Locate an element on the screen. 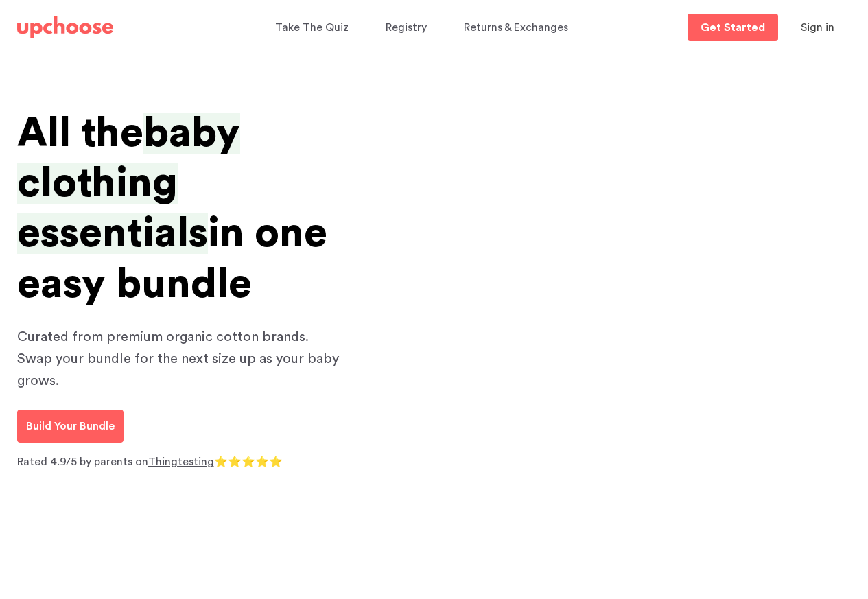  a: Build Your Bundle is located at coordinates (70, 426).